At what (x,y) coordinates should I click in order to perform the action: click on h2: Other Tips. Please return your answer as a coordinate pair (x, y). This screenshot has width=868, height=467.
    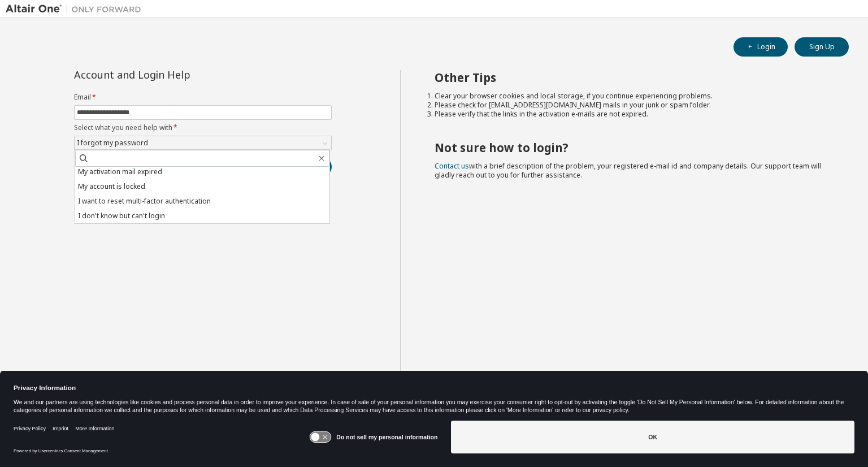
    Looking at the image, I should click on (632, 77).